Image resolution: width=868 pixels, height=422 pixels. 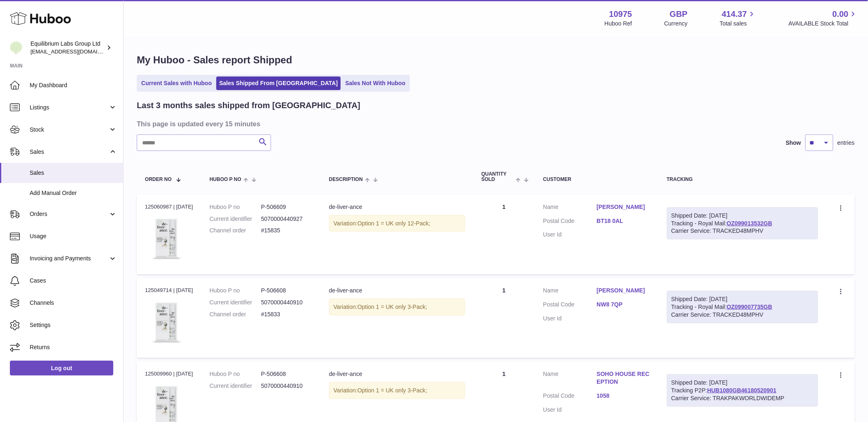 I want to click on span: 0.00, so click(x=840, y=14).